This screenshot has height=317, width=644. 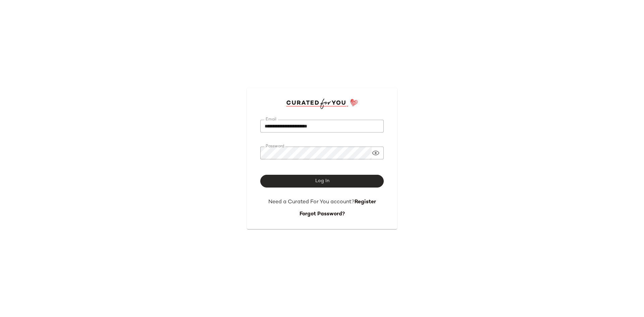 I want to click on button: Log In, so click(x=322, y=181).